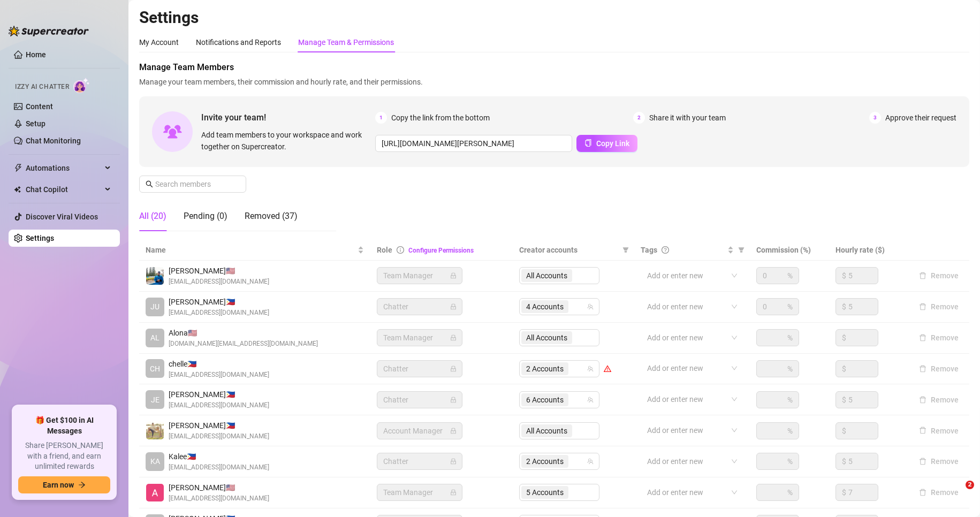 Image resolution: width=980 pixels, height=517 pixels. Describe the element at coordinates (42, 86) in the screenshot. I see `span: Izzy AI Chatter` at that location.